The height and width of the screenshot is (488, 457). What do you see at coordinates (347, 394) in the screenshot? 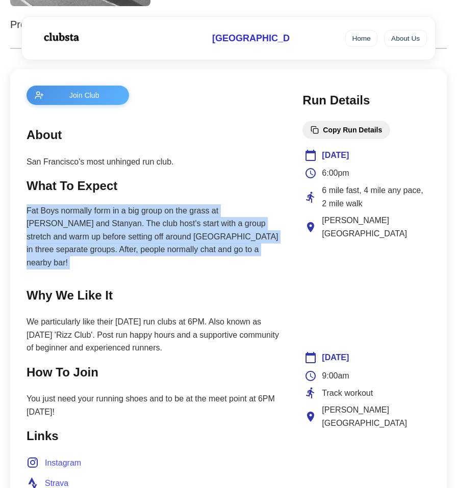
I see `span: Track workout` at bounding box center [347, 394].